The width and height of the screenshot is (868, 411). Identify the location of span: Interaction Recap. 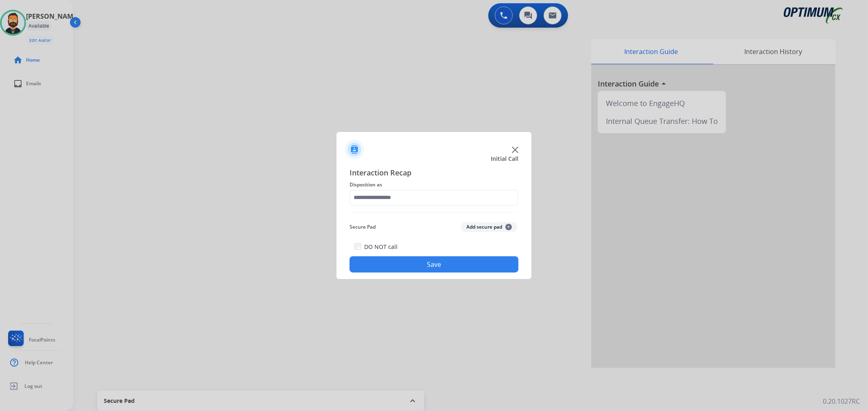
(434, 173).